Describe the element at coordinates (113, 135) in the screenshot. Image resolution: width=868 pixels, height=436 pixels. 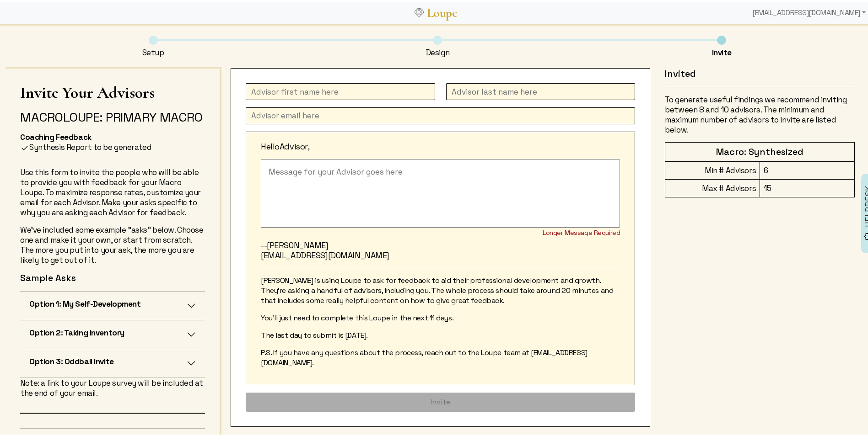
I see `div: Coaching Feedback` at that location.